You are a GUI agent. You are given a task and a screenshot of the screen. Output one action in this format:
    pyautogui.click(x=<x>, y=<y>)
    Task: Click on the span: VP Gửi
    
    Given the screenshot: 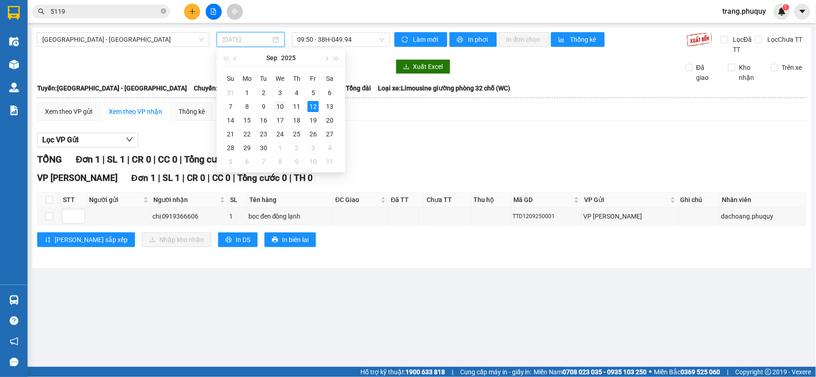 What is the action you would take?
    pyautogui.click(x=626, y=200)
    